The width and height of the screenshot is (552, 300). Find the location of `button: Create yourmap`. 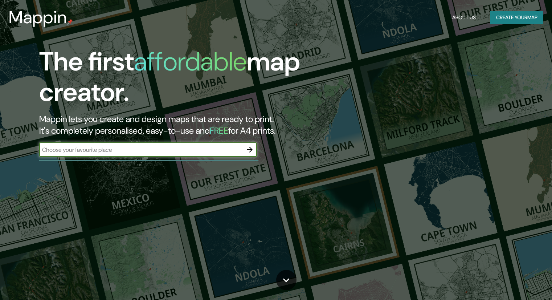

button: Create yourmap is located at coordinates (517, 17).